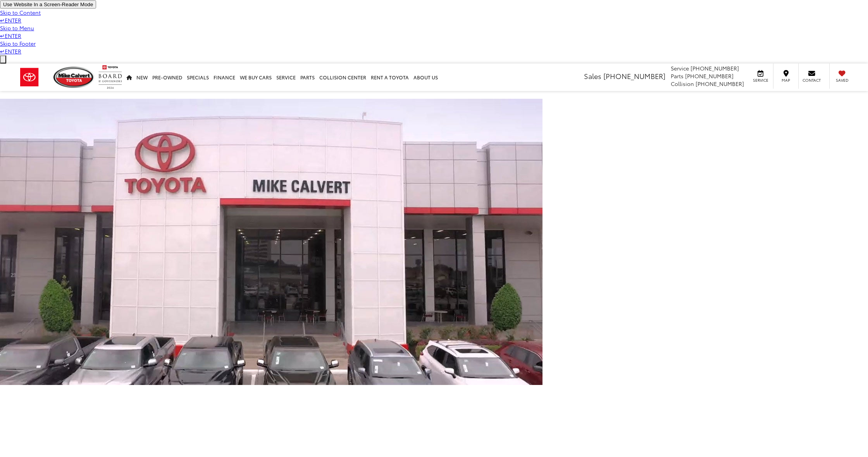 This screenshot has width=868, height=457. Describe the element at coordinates (405, 432) in the screenshot. I see `span: 1,071` at that location.